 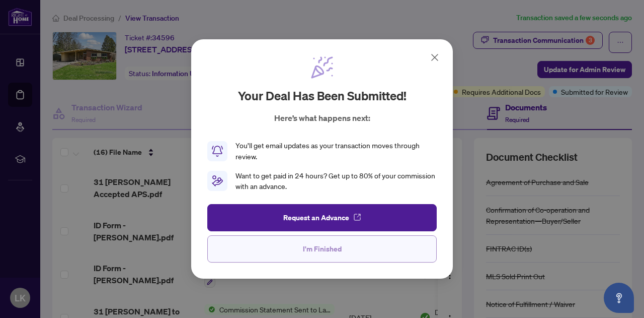 I want to click on button: Open asap, so click(x=619, y=297).